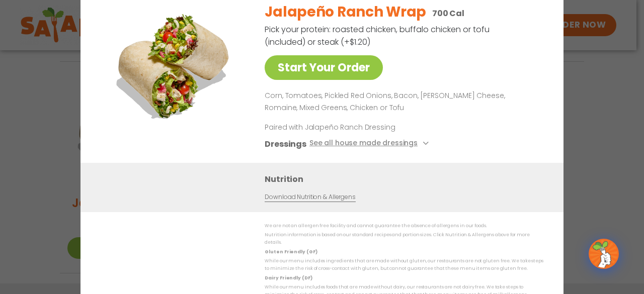 Image resolution: width=644 pixels, height=294 pixels. What do you see at coordinates (404, 239) in the screenshot?
I see `p: Nutrition information is based on our standard recipes and portion sizes. Click Nutrition & Aller...` at bounding box center [404, 239].